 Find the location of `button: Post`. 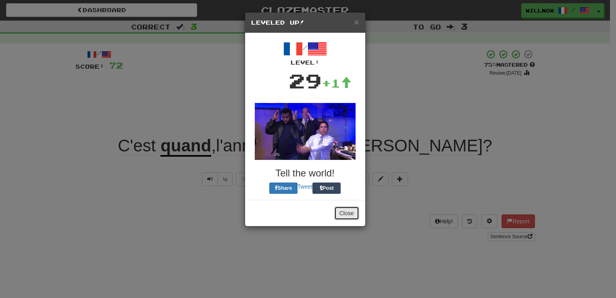

button: Post is located at coordinates (327, 188).